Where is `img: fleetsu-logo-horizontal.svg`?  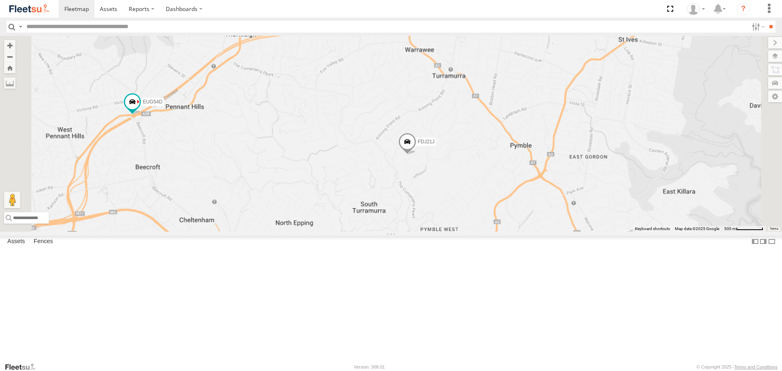
img: fleetsu-logo-horizontal.svg is located at coordinates (29, 9).